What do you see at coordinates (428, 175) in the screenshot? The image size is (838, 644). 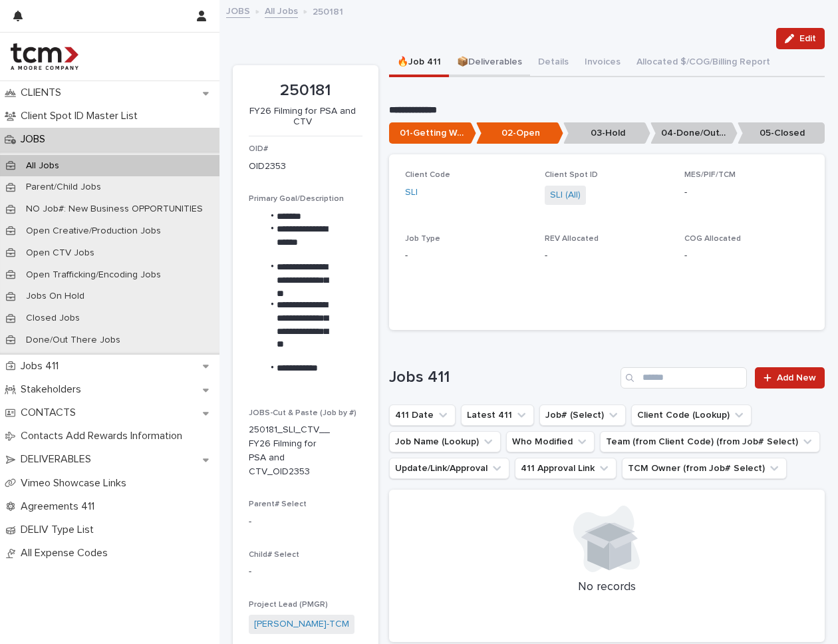 I see `span: Client Code` at bounding box center [428, 175].